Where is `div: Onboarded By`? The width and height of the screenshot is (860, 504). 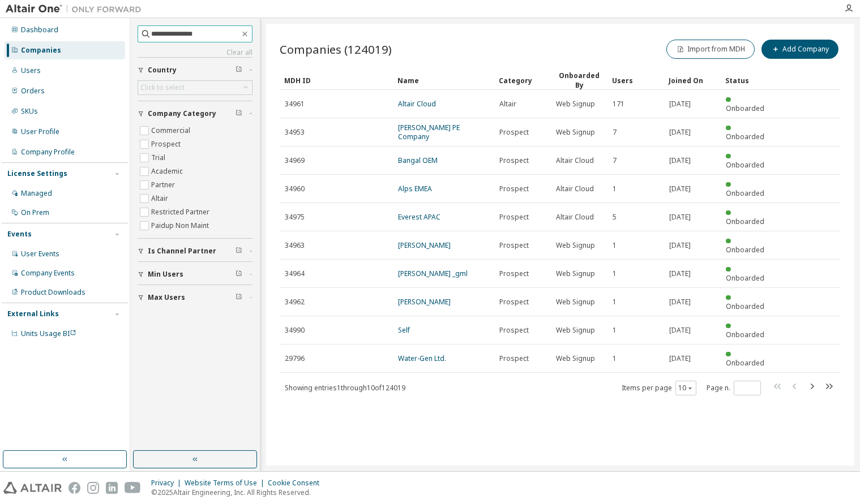 div: Onboarded By is located at coordinates (580, 80).